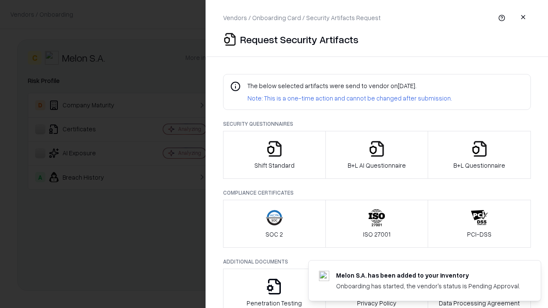 The height and width of the screenshot is (308, 548). Describe the element at coordinates (274, 165) in the screenshot. I see `p: Shift Standard` at that location.